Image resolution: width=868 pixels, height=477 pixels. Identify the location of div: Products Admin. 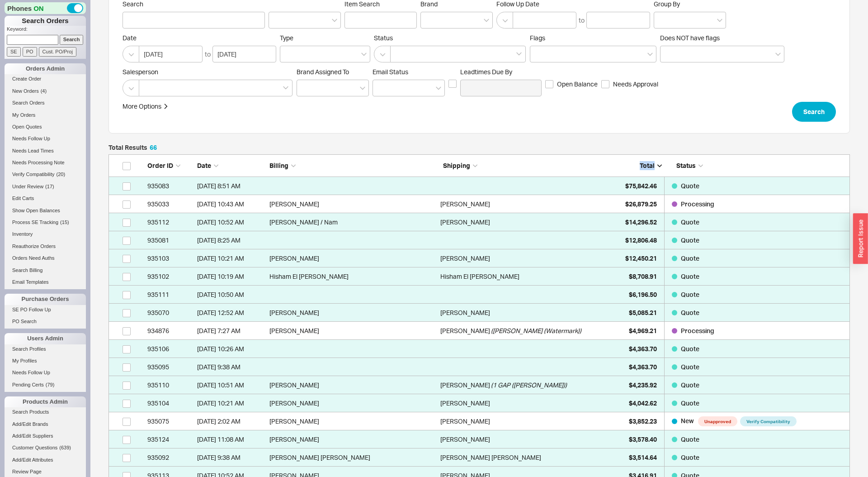
(45, 401).